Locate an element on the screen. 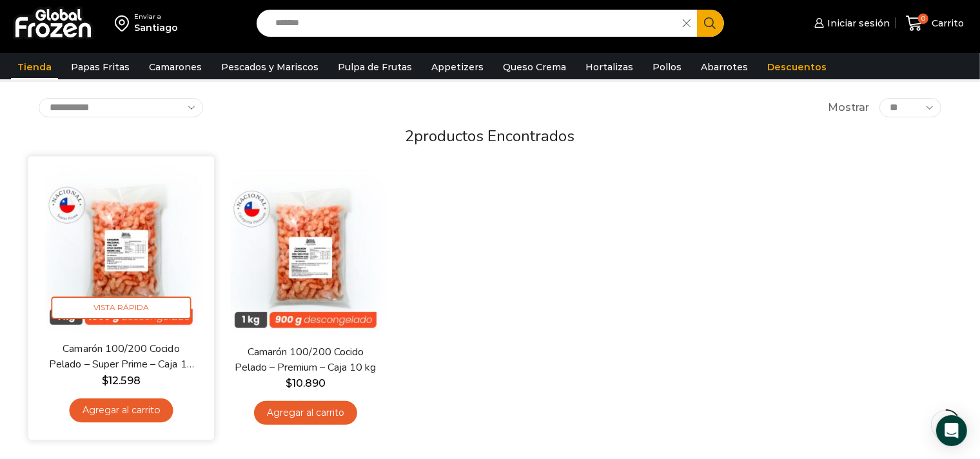 This screenshot has width=980, height=459. bdi: 10.890 is located at coordinates (306, 383).